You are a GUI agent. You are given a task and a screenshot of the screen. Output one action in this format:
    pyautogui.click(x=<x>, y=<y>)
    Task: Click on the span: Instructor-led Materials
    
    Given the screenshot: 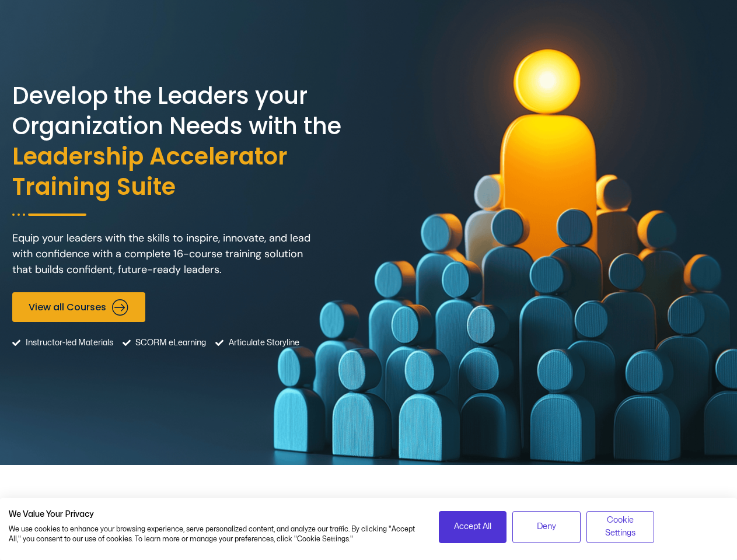 What is the action you would take?
    pyautogui.click(x=68, y=343)
    